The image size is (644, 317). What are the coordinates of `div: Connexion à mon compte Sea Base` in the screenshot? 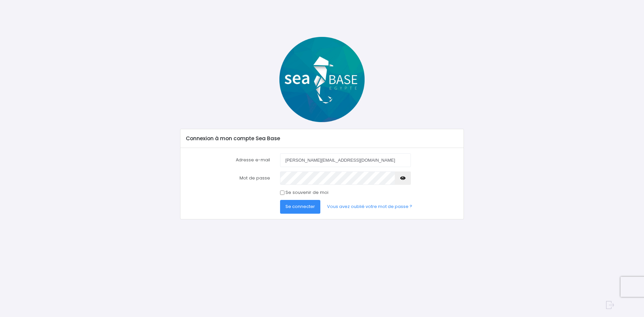 It's located at (322, 139).